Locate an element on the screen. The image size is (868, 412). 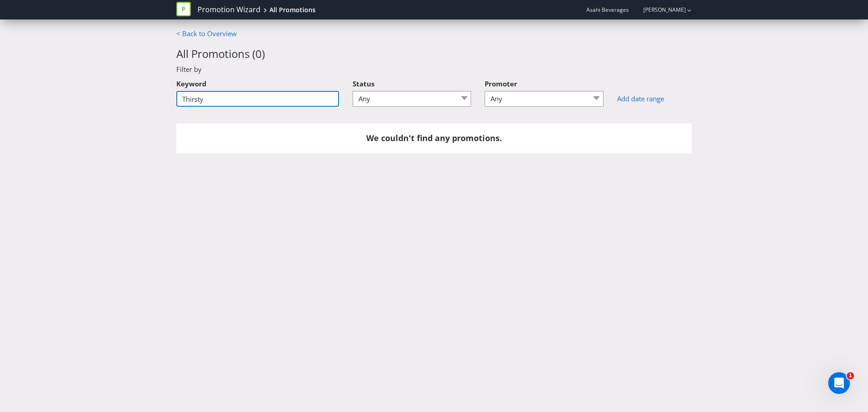
div: All Promotions is located at coordinates (292, 10).